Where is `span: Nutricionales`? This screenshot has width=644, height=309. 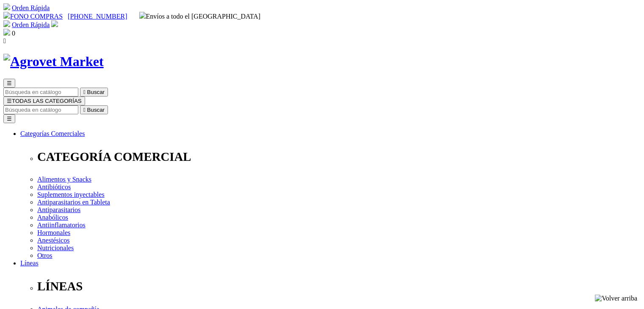 span: Nutricionales is located at coordinates (56, 248).